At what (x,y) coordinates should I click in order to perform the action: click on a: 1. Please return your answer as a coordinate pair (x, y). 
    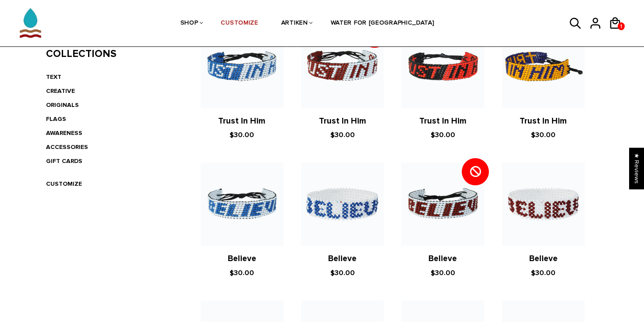
    Looking at the image, I should click on (621, 26).